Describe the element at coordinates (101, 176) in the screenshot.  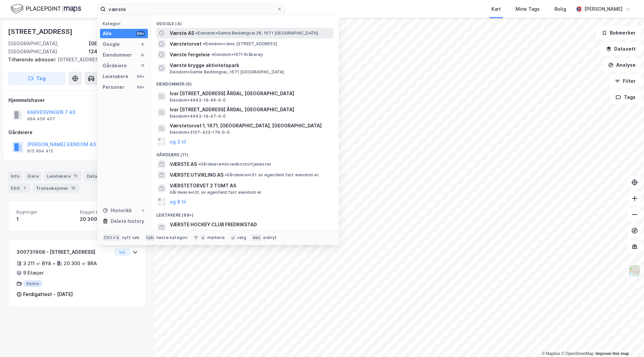
I see `div: Datasett` at that location.